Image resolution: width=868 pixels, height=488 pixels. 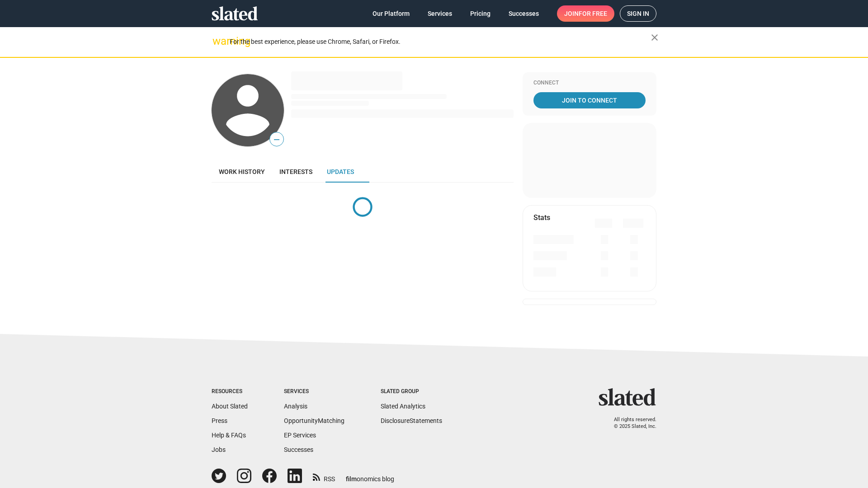 What do you see at coordinates (440, 14) in the screenshot?
I see `span: Services` at bounding box center [440, 14].